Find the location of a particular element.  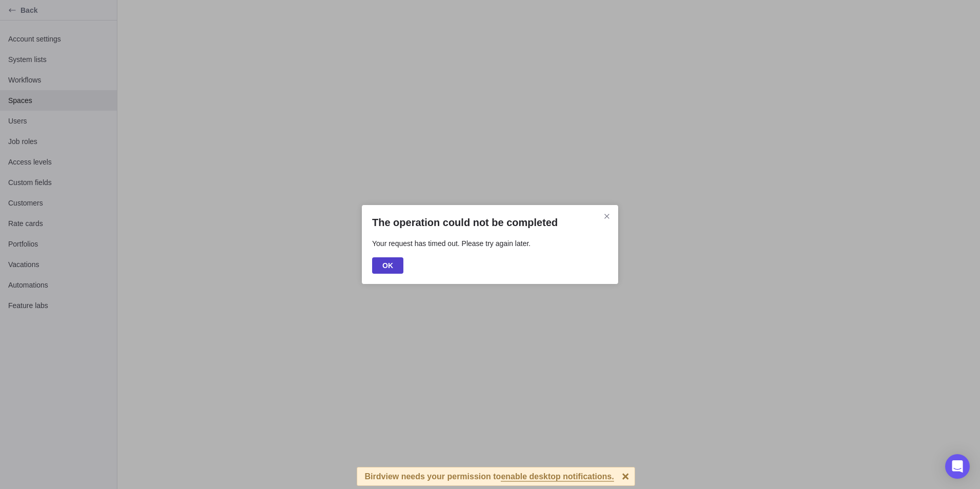

div: Birdview needs your permission to is located at coordinates (490, 476).